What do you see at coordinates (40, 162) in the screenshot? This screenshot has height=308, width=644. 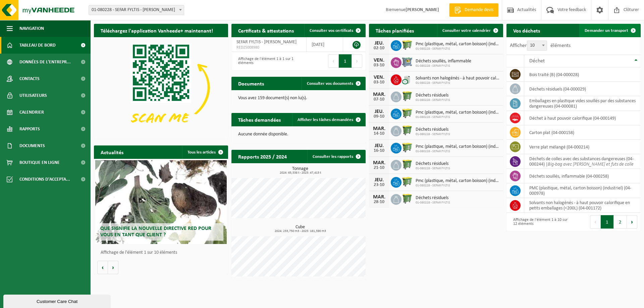 I see `span: Boutique en ligne` at bounding box center [40, 162].